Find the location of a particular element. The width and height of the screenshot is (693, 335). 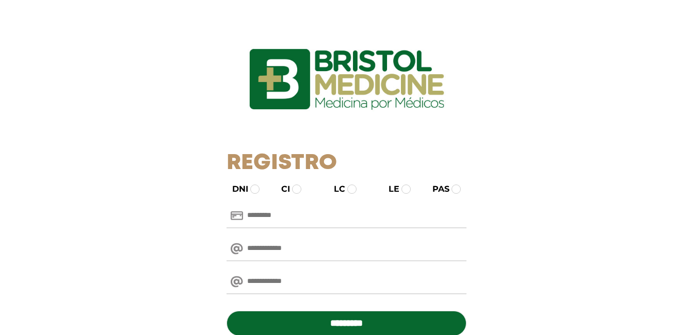

label: CI is located at coordinates (281, 189).